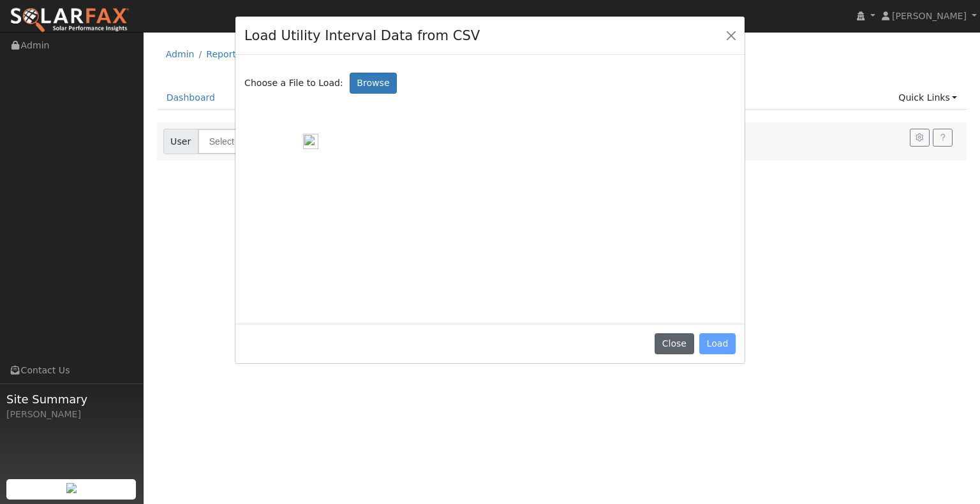  Describe the element at coordinates (373, 83) in the screenshot. I see `label: Browse` at that location.